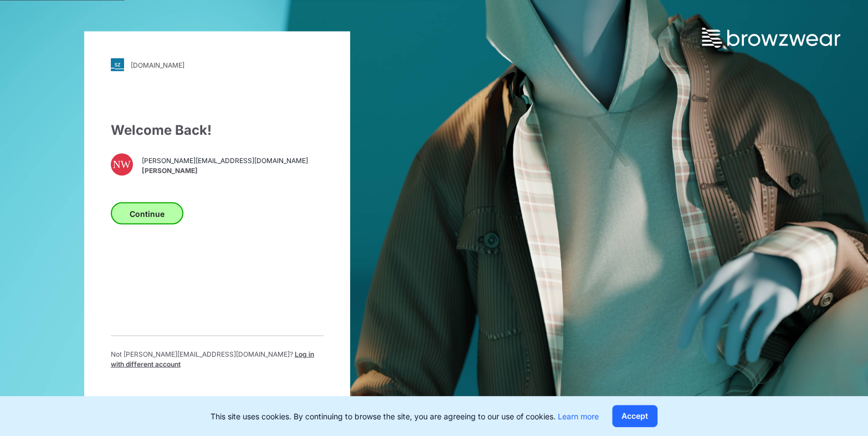 The image size is (868, 436). What do you see at coordinates (578, 416) in the screenshot?
I see `a: Learn more` at bounding box center [578, 416].